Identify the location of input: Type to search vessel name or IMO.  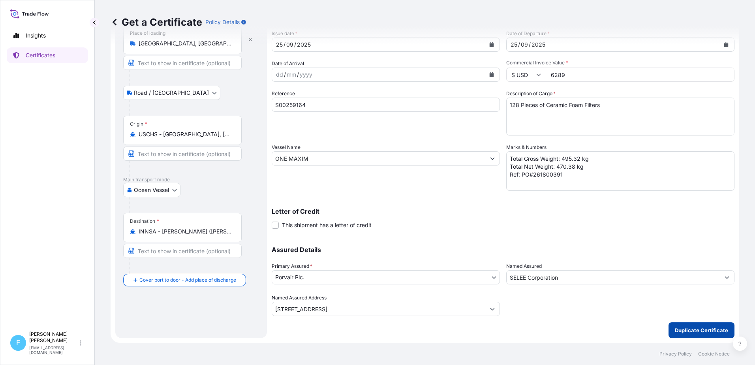
(379, 158).